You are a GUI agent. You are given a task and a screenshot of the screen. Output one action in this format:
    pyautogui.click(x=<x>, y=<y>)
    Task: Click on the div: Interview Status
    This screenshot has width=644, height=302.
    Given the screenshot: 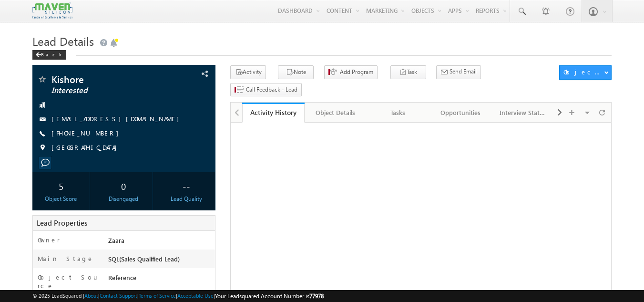 What is the action you would take?
    pyautogui.click(x=523, y=113)
    